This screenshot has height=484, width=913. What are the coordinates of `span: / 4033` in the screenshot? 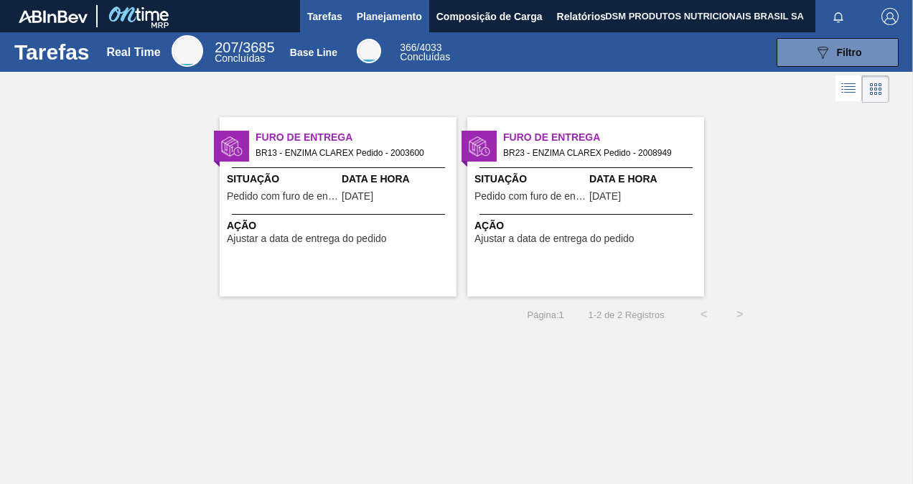 It's located at (420, 47).